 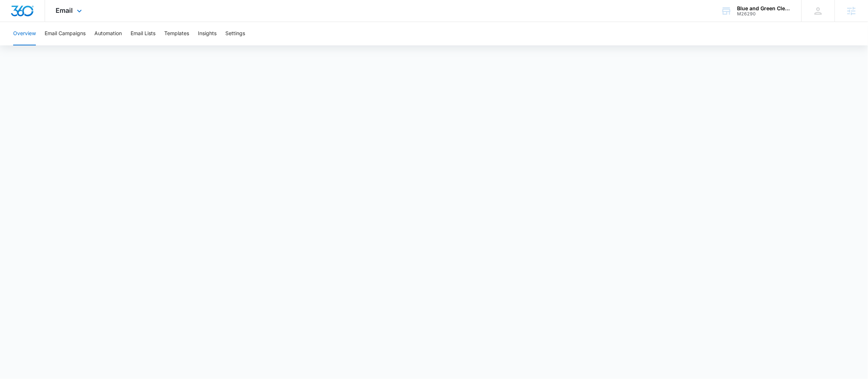 What do you see at coordinates (64, 11) in the screenshot?
I see `span: Email` at bounding box center [64, 11].